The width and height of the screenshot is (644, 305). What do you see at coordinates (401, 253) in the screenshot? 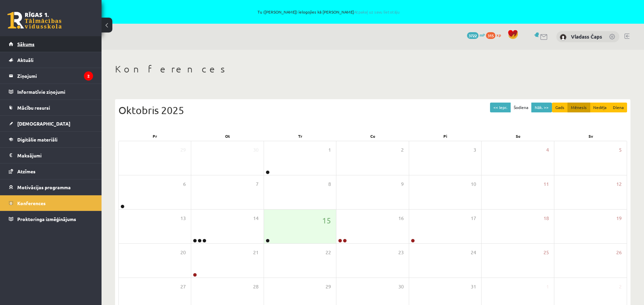
I see `span: 23` at bounding box center [401, 253].